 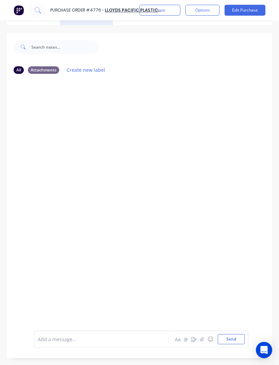 I want to click on div: All, so click(x=19, y=70).